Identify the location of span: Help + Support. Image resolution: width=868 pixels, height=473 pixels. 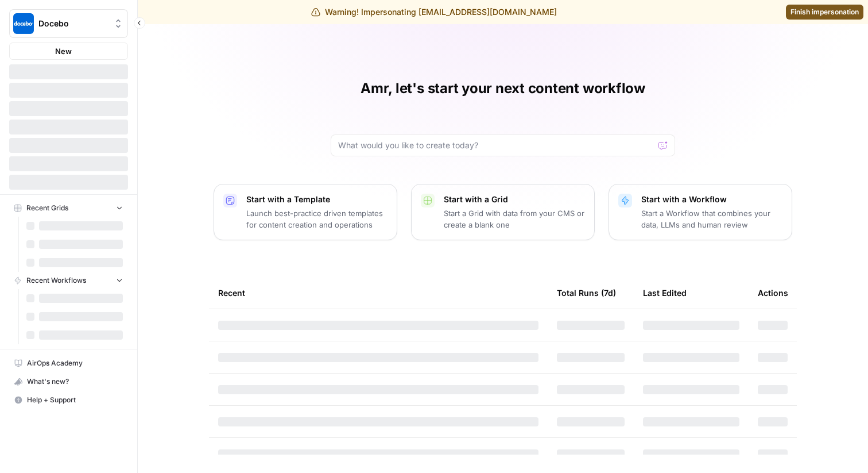
(75, 400).